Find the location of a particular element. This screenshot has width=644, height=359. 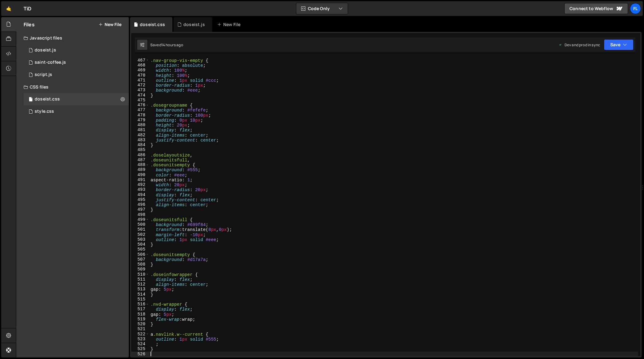

div: 477 is located at coordinates (140, 110).